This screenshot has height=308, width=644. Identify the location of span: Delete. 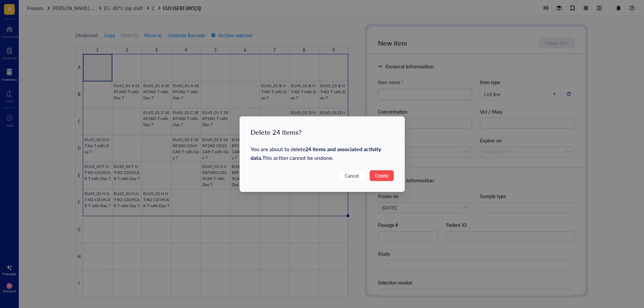
(381, 176).